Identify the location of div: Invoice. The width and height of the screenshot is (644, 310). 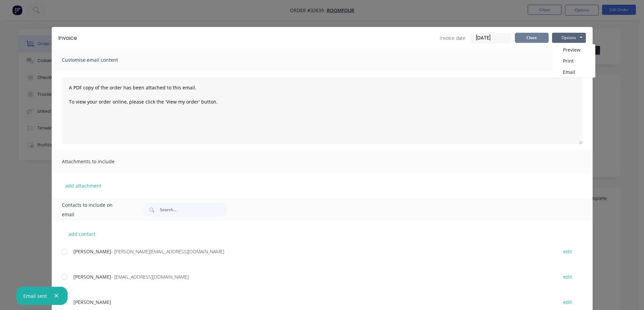
(67, 38).